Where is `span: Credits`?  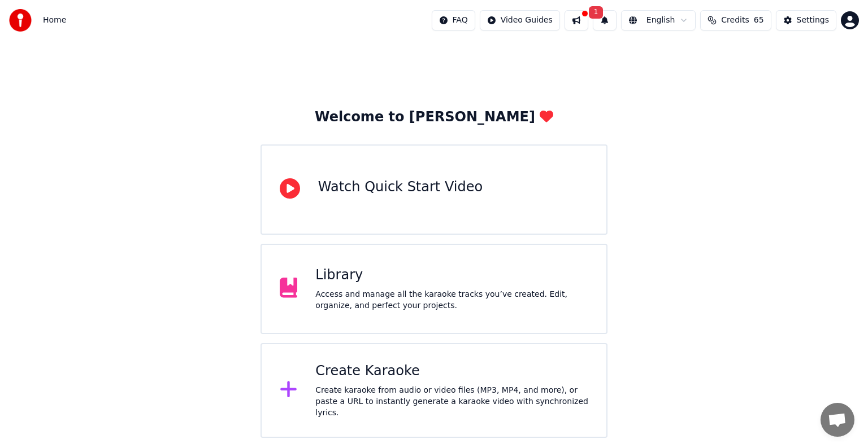 span: Credits is located at coordinates (734, 20).